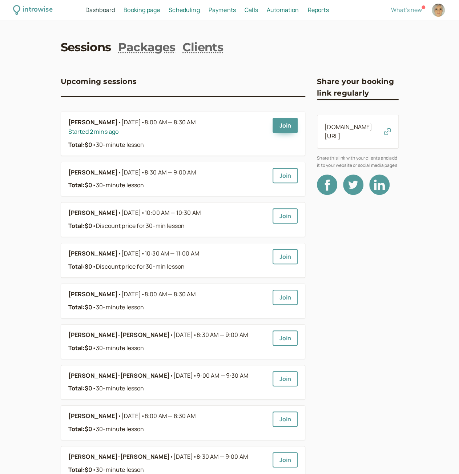 The height and width of the screenshot is (474, 459). What do you see at coordinates (357, 87) in the screenshot?
I see `h3: Share your booking link regularly` at bounding box center [357, 87].